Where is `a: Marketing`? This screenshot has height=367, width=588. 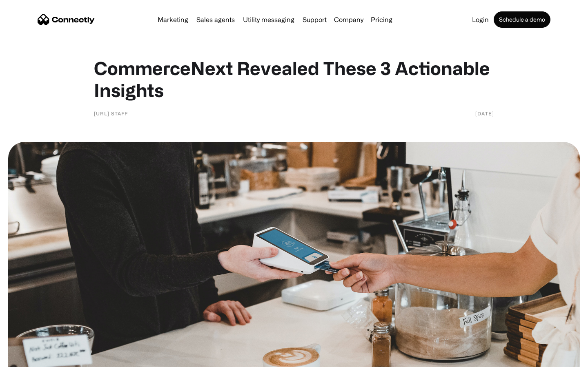 a: Marketing is located at coordinates (173, 19).